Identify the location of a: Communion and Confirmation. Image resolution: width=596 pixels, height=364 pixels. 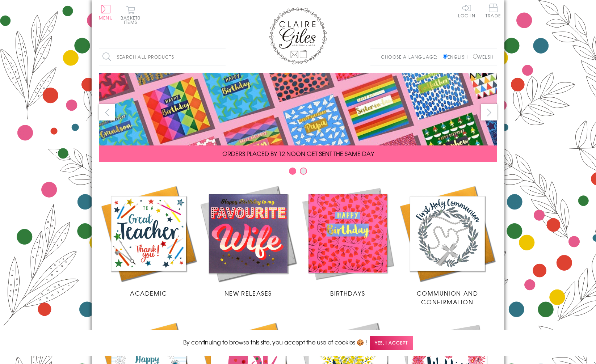
(447, 245).